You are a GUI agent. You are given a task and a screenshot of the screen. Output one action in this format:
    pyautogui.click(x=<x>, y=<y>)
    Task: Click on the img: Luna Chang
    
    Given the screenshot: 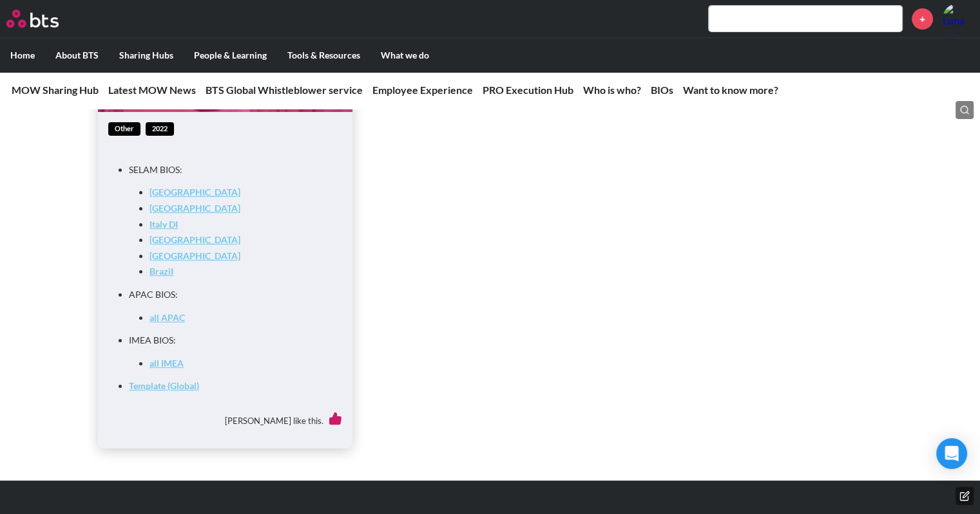 What is the action you would take?
    pyautogui.click(x=958, y=19)
    